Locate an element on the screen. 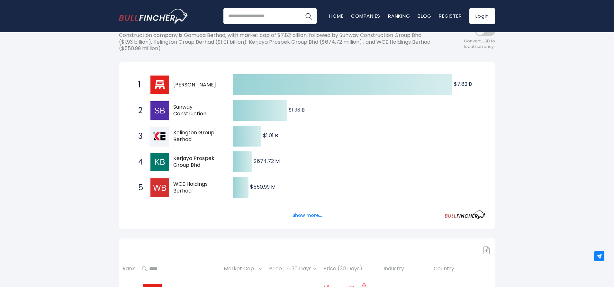 The height and width of the screenshot is (287, 614). span: 3 is located at coordinates (138, 136).